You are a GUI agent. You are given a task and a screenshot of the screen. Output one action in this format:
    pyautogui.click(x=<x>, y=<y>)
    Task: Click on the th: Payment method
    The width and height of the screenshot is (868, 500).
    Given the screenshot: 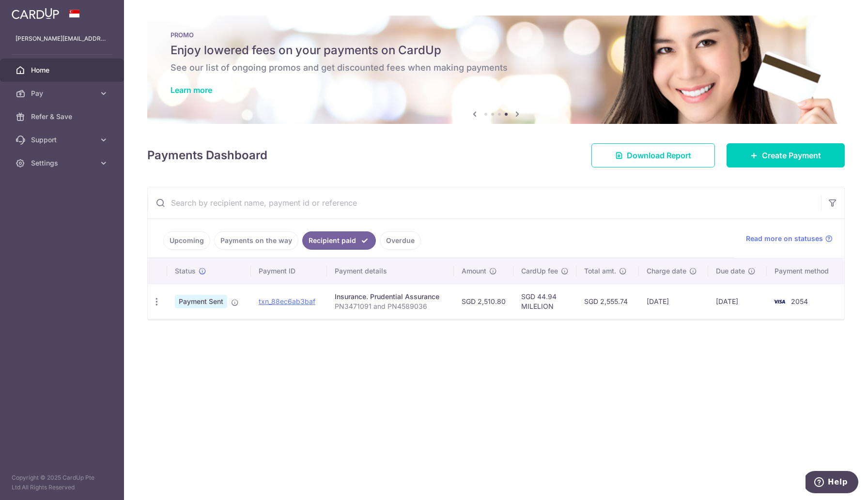 What is the action you would take?
    pyautogui.click(x=805, y=271)
    